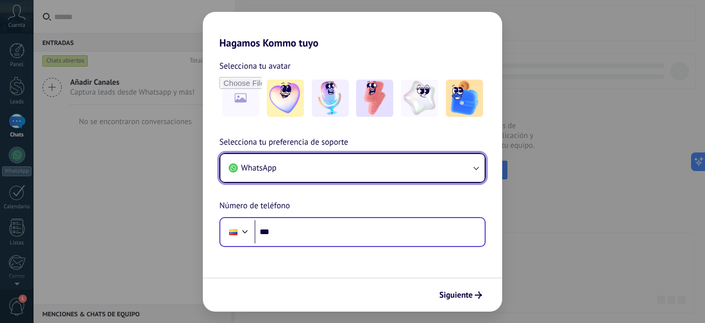  What do you see at coordinates (465, 98) in the screenshot?
I see `img: -5.jpeg` at bounding box center [465, 98].